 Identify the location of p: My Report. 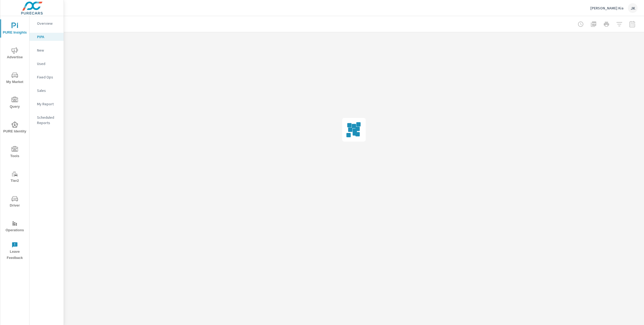
(48, 104).